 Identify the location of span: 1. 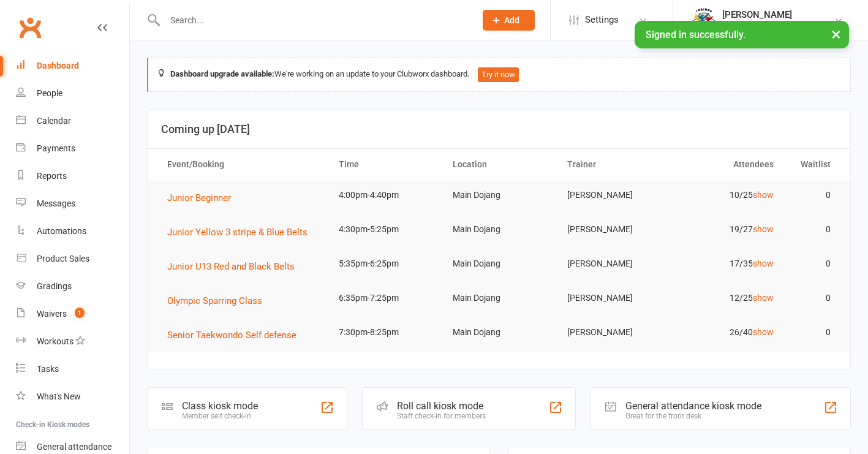
(80, 313).